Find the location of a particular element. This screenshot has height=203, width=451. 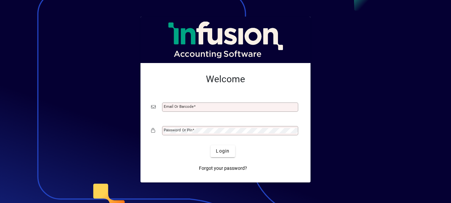

mat-label: Password or Pin is located at coordinates (178, 130).